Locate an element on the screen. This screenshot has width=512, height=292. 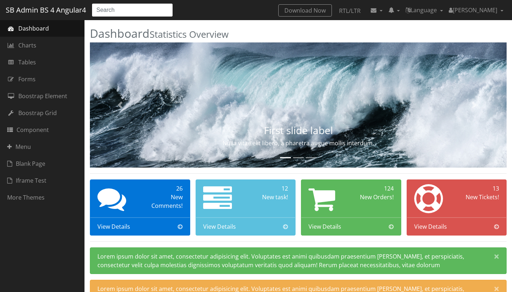
input: Search is located at coordinates (132, 10).